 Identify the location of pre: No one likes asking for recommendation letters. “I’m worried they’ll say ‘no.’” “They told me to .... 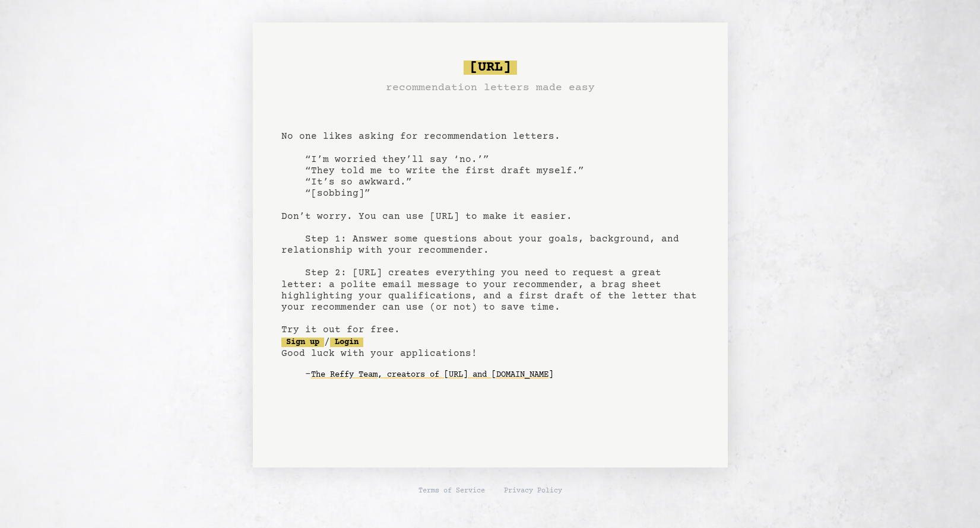
(490, 230).